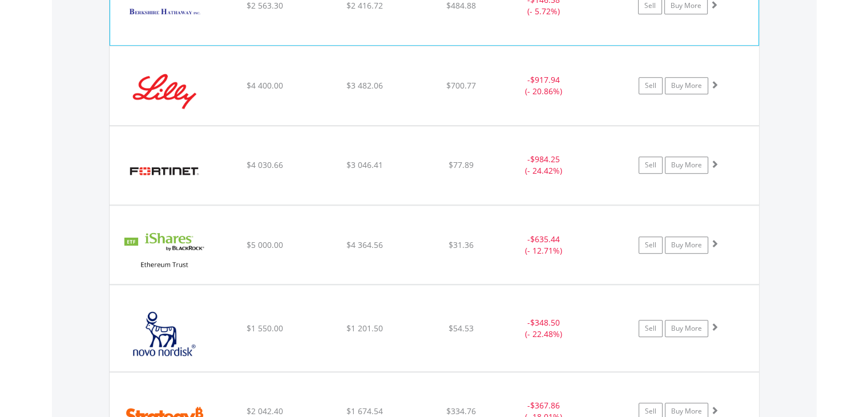  What do you see at coordinates (264, 164) in the screenshot?
I see `span: $4 030.66` at bounding box center [264, 164].